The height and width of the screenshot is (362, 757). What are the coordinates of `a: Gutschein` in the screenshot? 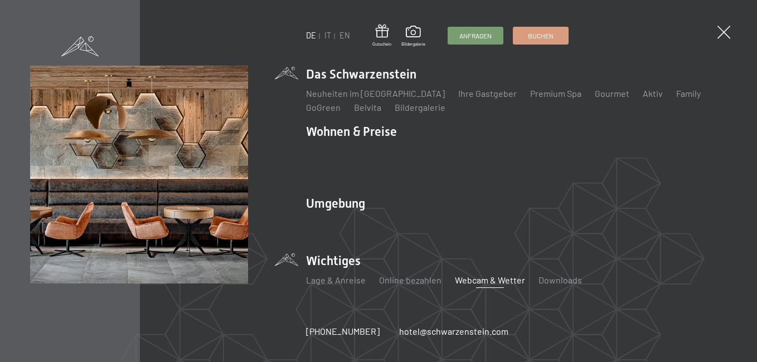 It's located at (382, 36).